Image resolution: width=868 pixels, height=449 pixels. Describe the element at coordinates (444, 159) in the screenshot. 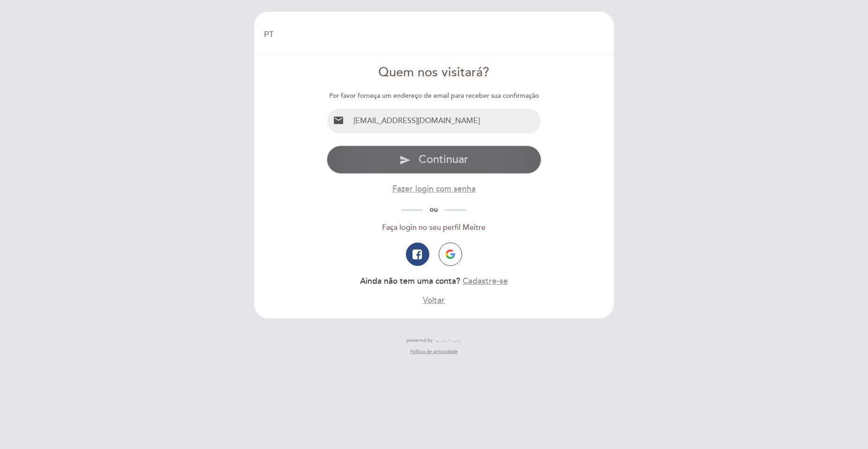

I see `span: Continuar` at that location.